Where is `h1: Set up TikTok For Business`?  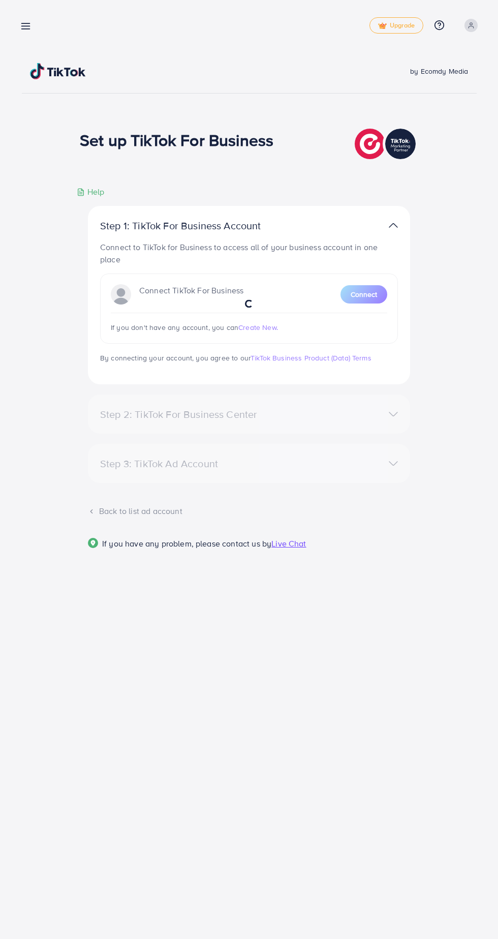 h1: Set up TikTok For Business is located at coordinates (176, 140).